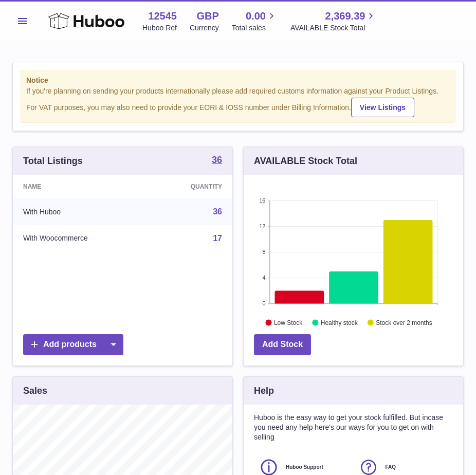 The height and width of the screenshot is (475, 476). Describe the element at coordinates (238, 80) in the screenshot. I see `strong: Notice` at that location.